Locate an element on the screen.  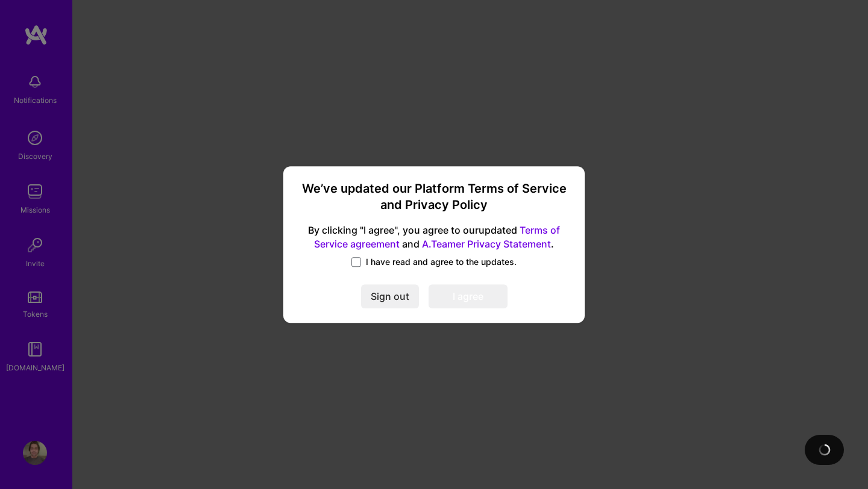
span: I have read and agree to the updates. is located at coordinates (441, 262).